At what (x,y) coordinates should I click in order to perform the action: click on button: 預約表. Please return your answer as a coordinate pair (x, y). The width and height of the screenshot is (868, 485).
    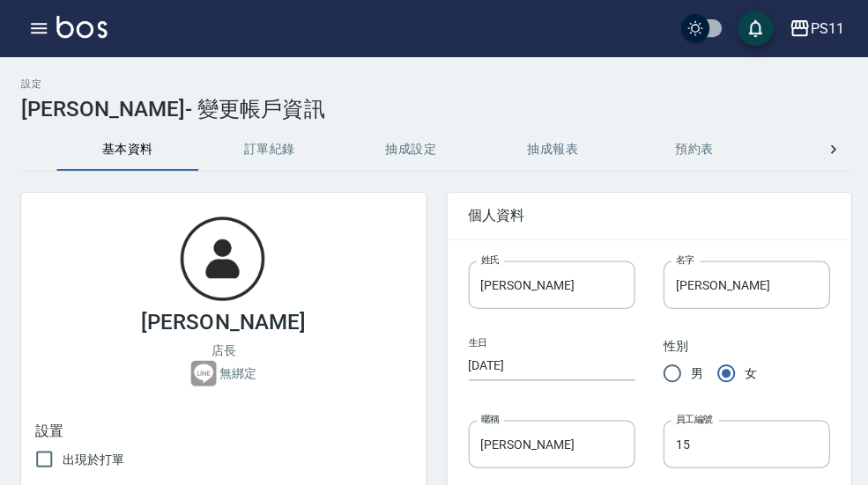
    Looking at the image, I should click on (691, 149).